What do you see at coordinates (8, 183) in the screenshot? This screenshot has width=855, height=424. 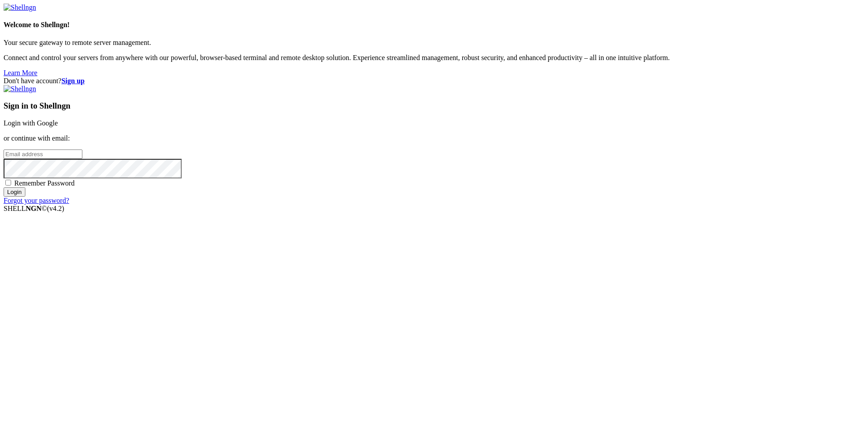 I see `input: Remember Password` at bounding box center [8, 183].